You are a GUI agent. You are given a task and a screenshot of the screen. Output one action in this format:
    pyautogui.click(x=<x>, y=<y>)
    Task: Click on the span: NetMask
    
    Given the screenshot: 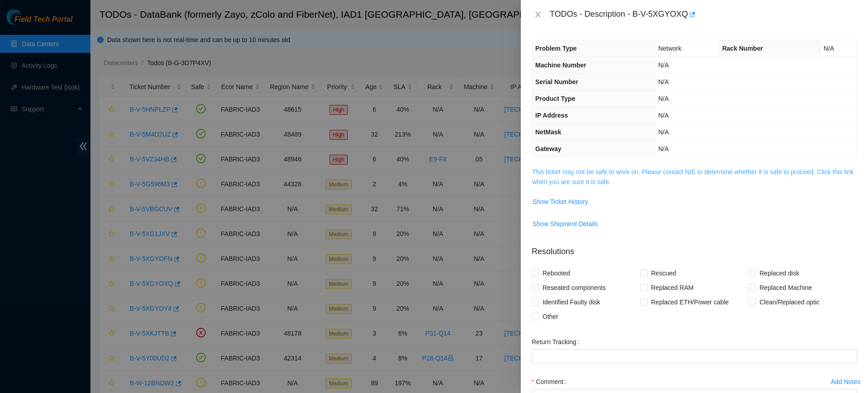 What is the action you would take?
    pyautogui.click(x=548, y=132)
    